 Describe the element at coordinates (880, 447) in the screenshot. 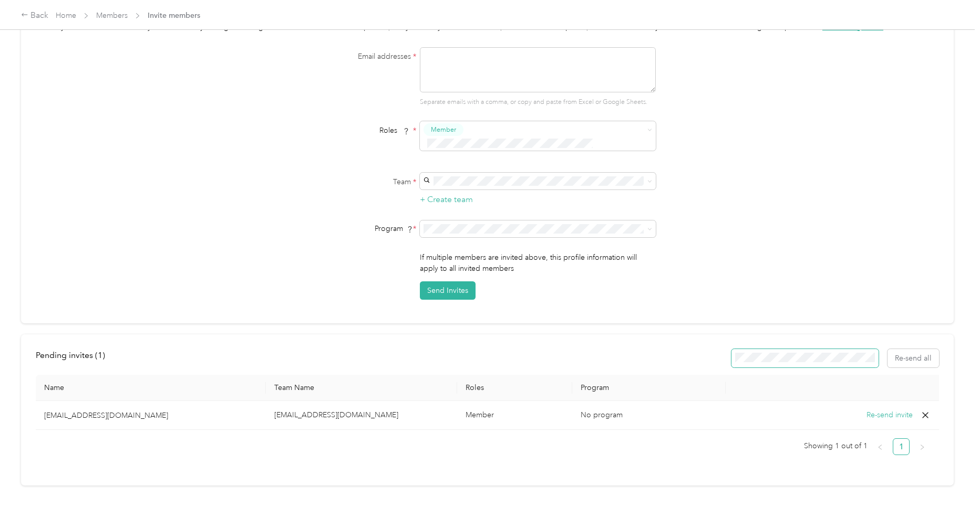

I see `button: left` at that location.